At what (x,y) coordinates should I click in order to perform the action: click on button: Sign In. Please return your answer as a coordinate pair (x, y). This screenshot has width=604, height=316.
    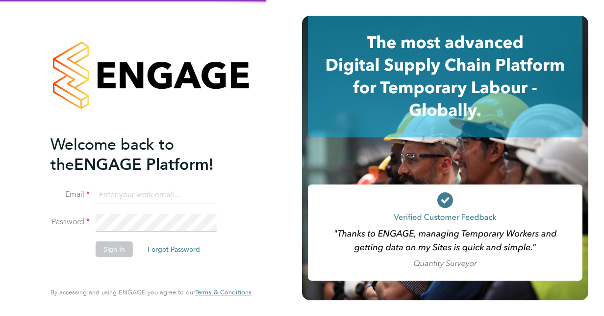
    Looking at the image, I should click on (114, 249).